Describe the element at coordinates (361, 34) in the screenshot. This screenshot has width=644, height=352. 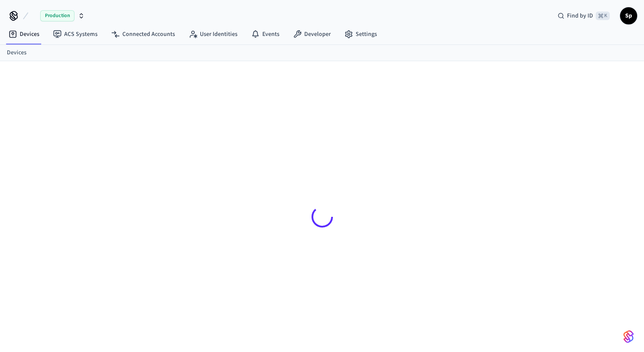
I see `a: Settings` at that location.